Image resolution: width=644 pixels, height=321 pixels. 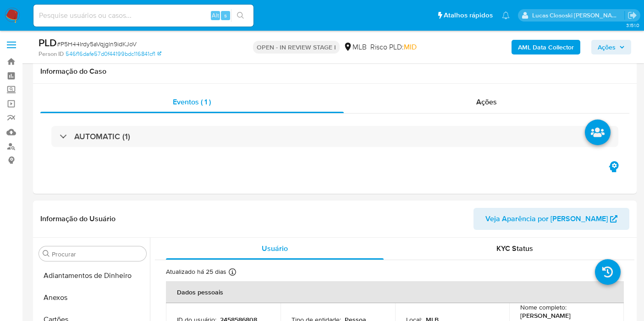 I want to click on button: AML Data Collector, so click(x=545, y=47).